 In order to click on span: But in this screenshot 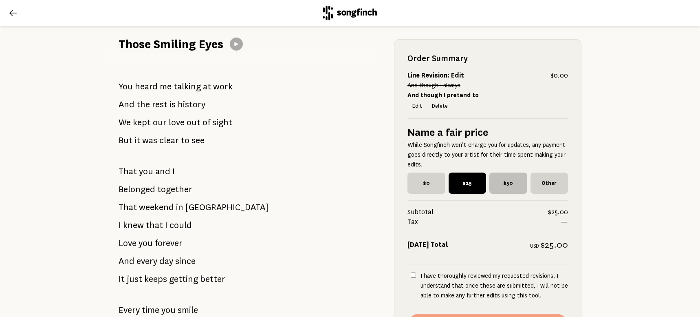, I will do `click(126, 140)`.